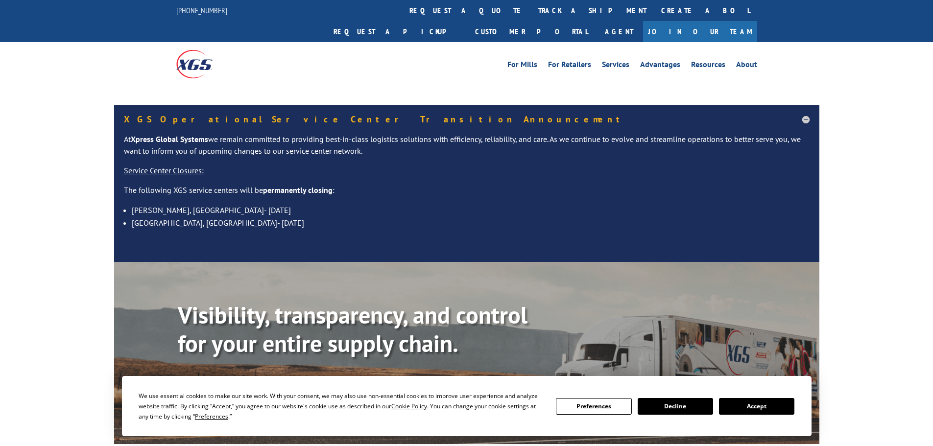 Image resolution: width=933 pixels, height=446 pixels. Describe the element at coordinates (341, 406) in the screenshot. I see `div: We use essential cookies to make our site work. With your consent, we may also use non-essential ...` at that location.